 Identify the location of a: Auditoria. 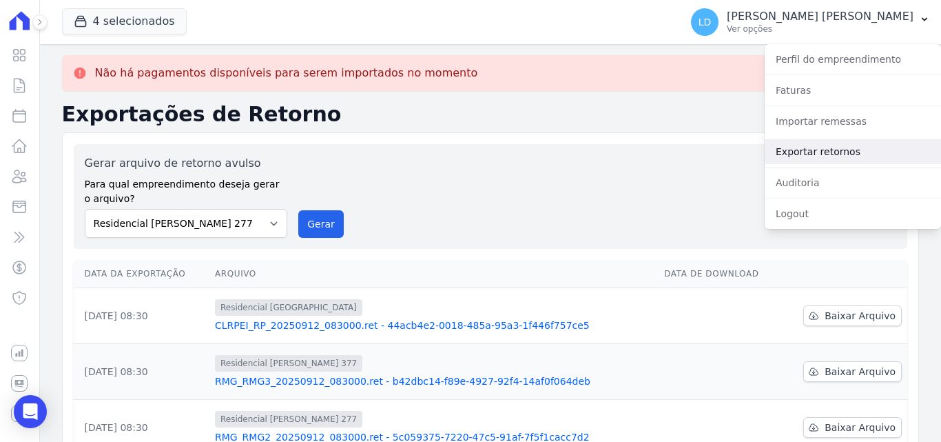
(853, 183).